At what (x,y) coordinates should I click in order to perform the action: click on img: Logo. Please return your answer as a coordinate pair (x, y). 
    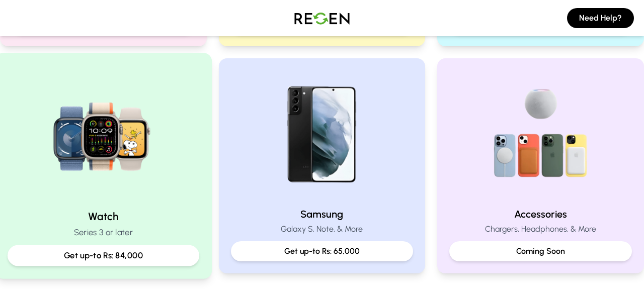
    Looking at the image, I should click on (322, 18).